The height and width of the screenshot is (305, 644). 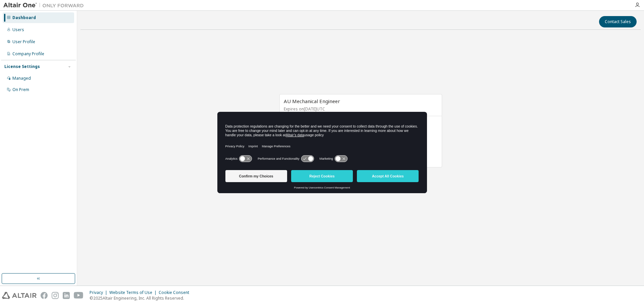 I want to click on div: Website Terms of Use, so click(x=134, y=293).